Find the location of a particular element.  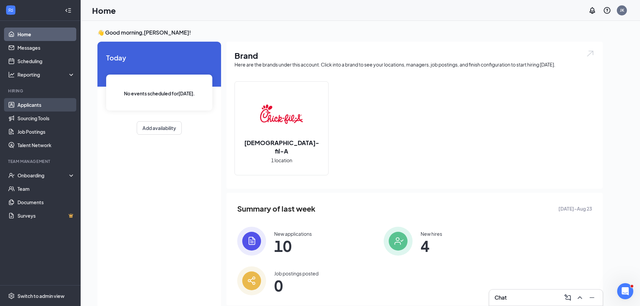

div: New applications is located at coordinates (293, 234).